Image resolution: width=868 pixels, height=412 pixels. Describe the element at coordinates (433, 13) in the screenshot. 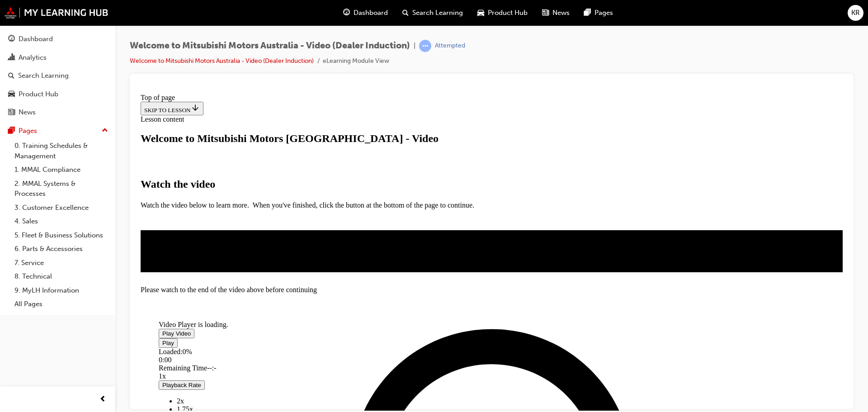

I see `a: search-iconSearch Learning` at that location.